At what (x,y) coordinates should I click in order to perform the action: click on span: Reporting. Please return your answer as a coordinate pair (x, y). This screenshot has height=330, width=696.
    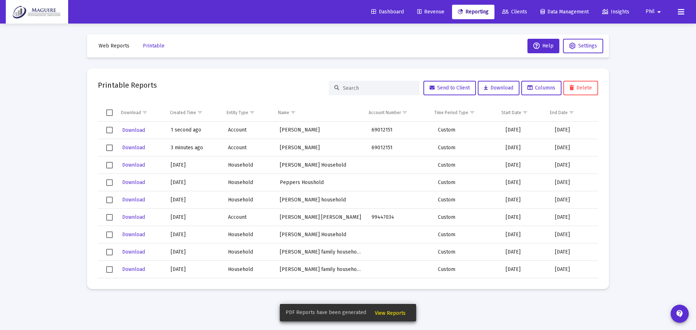
    Looking at the image, I should click on (473, 12).